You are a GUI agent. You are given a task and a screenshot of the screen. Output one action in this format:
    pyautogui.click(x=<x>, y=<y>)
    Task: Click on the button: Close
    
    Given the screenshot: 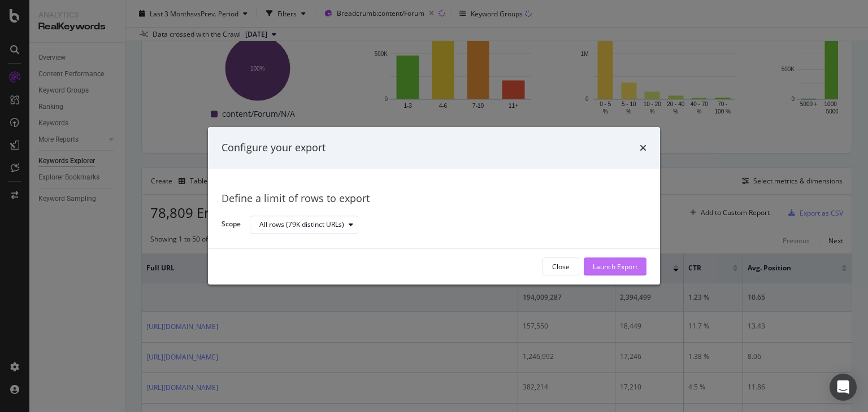 What is the action you would take?
    pyautogui.click(x=560, y=267)
    